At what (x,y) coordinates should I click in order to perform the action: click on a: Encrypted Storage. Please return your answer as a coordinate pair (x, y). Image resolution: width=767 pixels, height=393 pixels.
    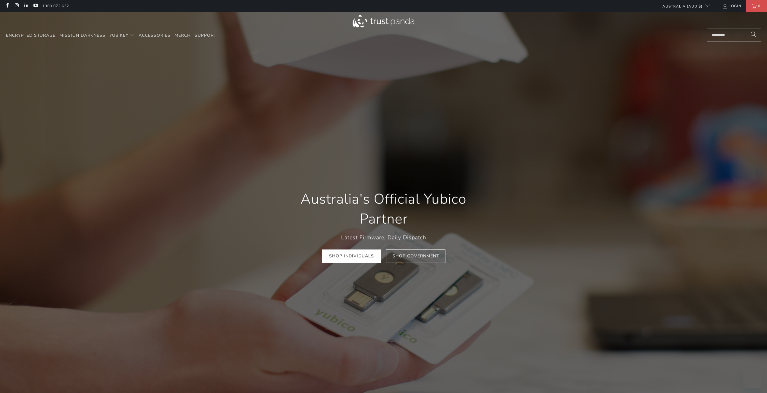
    Looking at the image, I should click on (31, 36).